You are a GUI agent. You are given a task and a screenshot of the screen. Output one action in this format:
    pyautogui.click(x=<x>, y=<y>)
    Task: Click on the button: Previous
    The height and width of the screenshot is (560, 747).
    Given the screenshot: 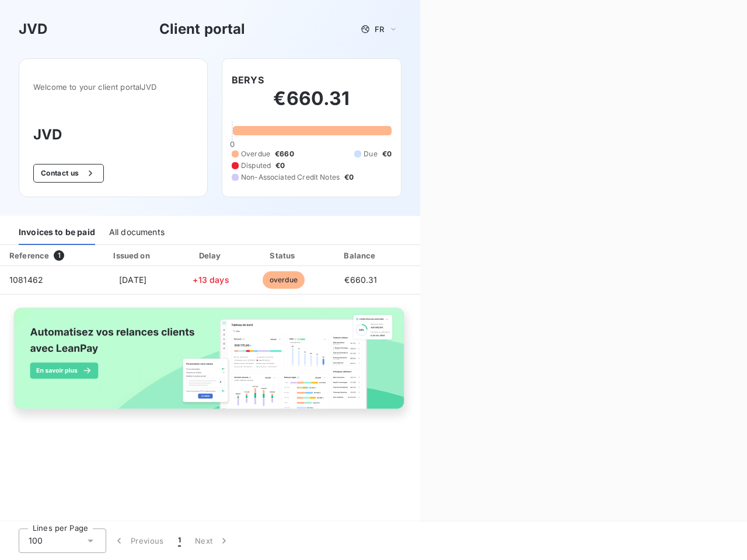 What is the action you would take?
    pyautogui.click(x=138, y=541)
    